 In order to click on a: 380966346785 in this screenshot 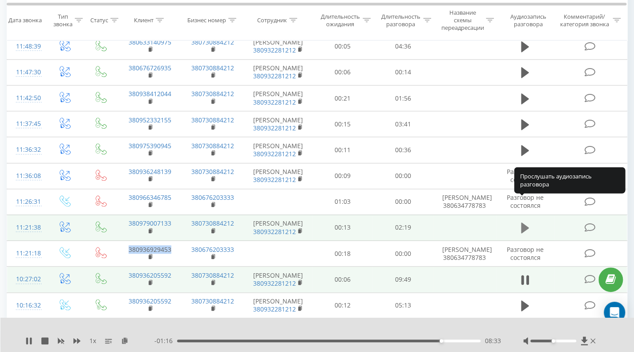, I will do `click(150, 197)`.